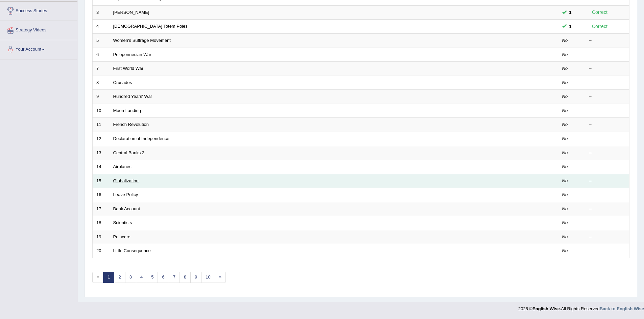  What do you see at coordinates (101, 139) in the screenshot?
I see `td: 12` at bounding box center [101, 139].